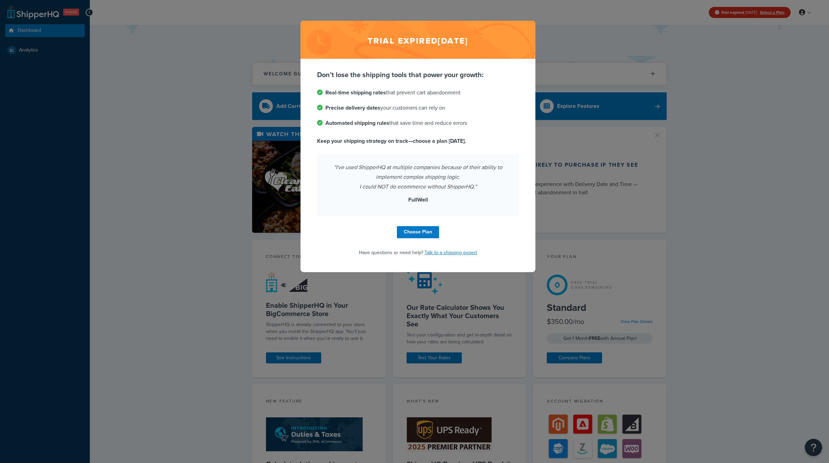  I want to click on li: your customers can rely on, so click(418, 108).